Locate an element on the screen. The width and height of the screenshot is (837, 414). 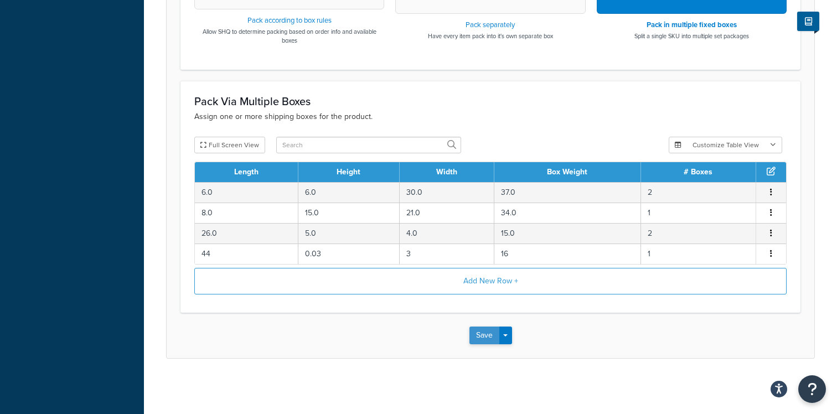
td: 44 is located at coordinates (246, 254).